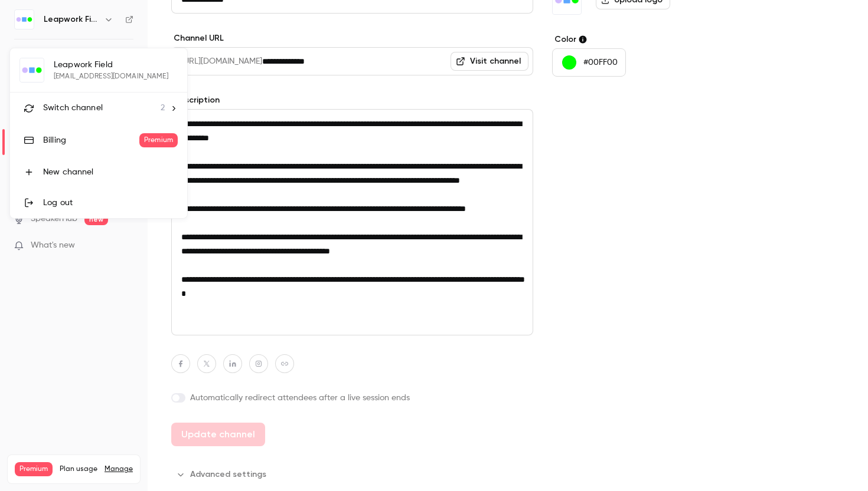 The width and height of the screenshot is (868, 491). I want to click on div: Billing, so click(91, 140).